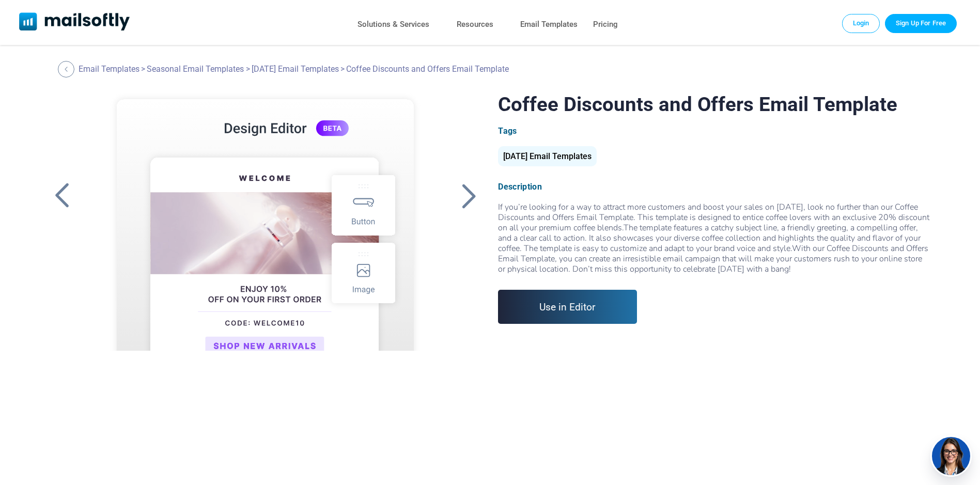  I want to click on h1: Coffee Discounts and Offers Email Template, so click(714, 103).